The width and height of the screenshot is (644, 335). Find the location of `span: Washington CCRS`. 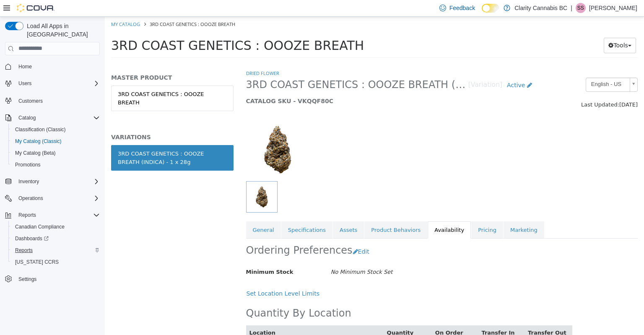

span: Washington CCRS is located at coordinates (56, 262).